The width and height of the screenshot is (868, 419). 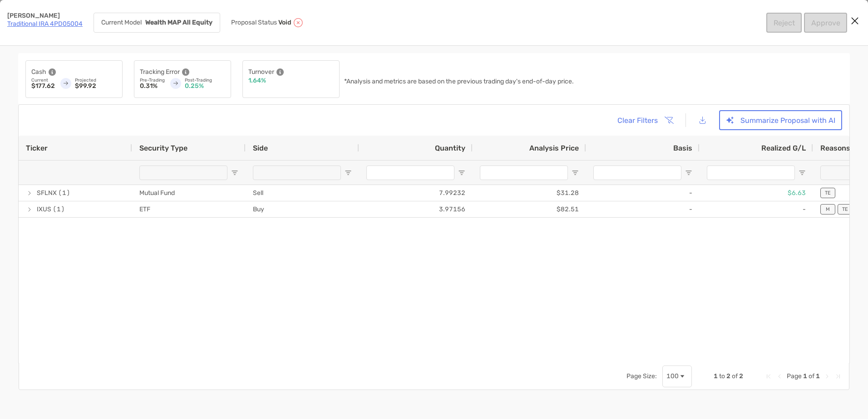 I want to click on div: Previous Page, so click(x=780, y=376).